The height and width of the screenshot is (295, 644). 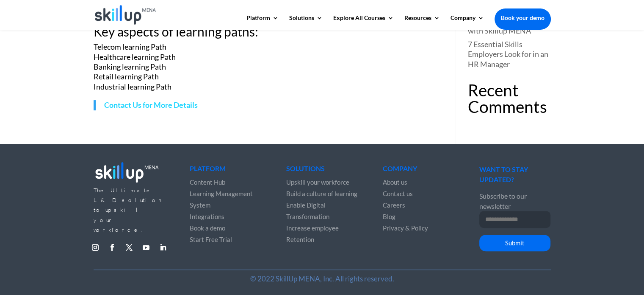 What do you see at coordinates (163, 247) in the screenshot?
I see `a: Follow on LinkedIn` at bounding box center [163, 247].